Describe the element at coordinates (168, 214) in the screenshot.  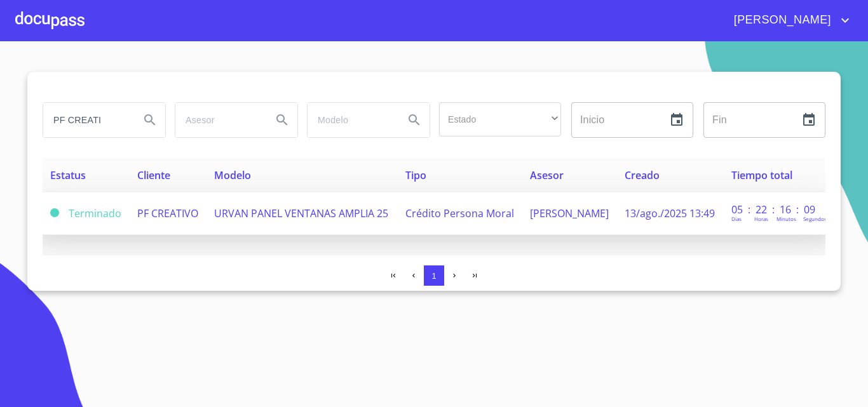
I see `span: PF CREATIVO` at that location.